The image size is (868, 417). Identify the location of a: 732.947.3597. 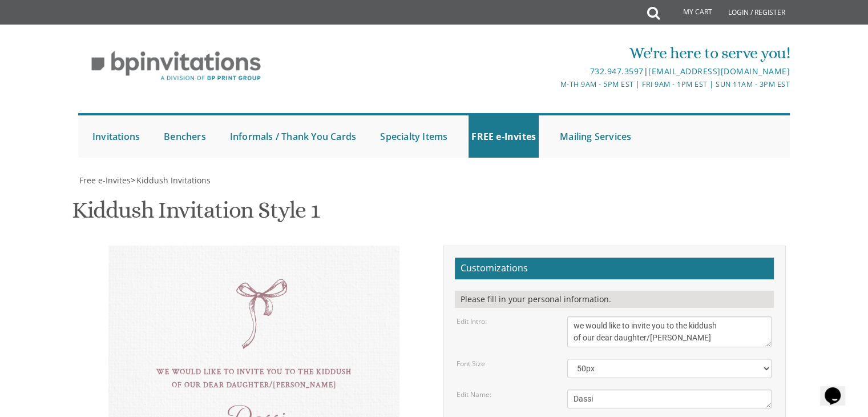
(616, 71).